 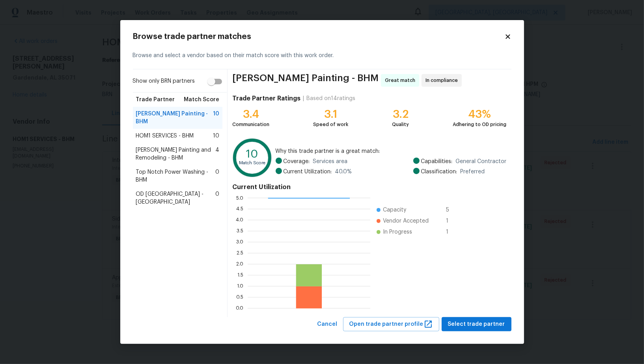 What do you see at coordinates (331, 124) in the screenshot?
I see `div: Speed of work` at bounding box center [331, 124].